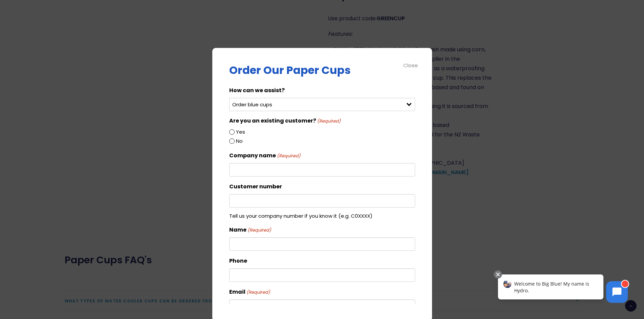 The width and height of the screenshot is (644, 319). What do you see at coordinates (257, 91) in the screenshot?
I see `label: How can we assist?` at bounding box center [257, 91].